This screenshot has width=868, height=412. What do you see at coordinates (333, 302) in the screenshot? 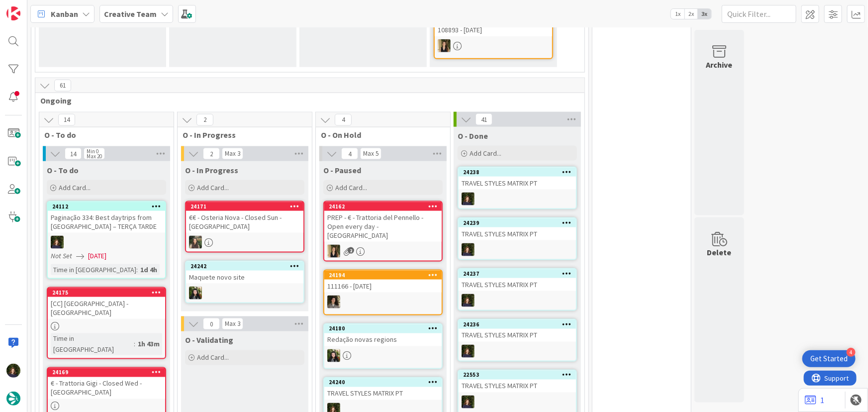
I see `img: MS` at bounding box center [333, 302].